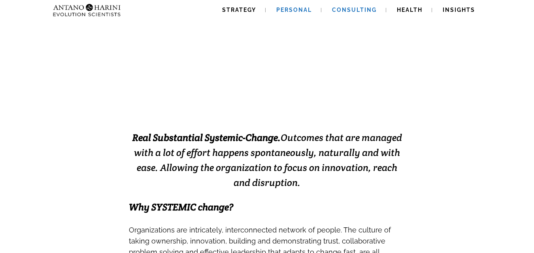 The height and width of the screenshot is (253, 534). What do you see at coordinates (459, 10) in the screenshot?
I see `span: Insights` at bounding box center [459, 10].